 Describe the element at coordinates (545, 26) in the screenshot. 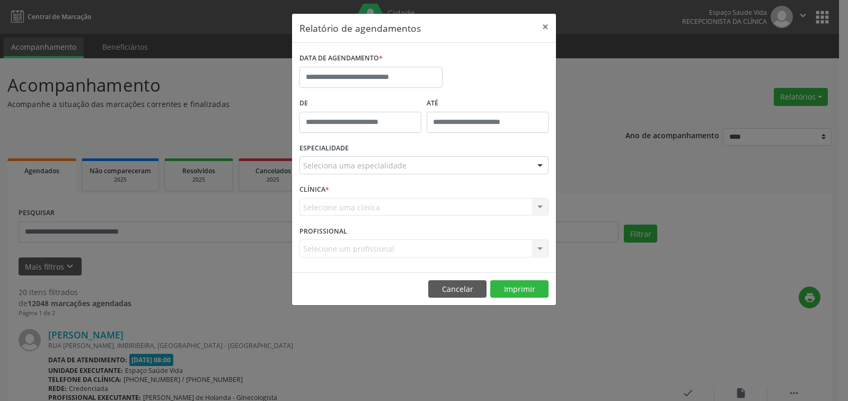

I see `button: Close` at that location.